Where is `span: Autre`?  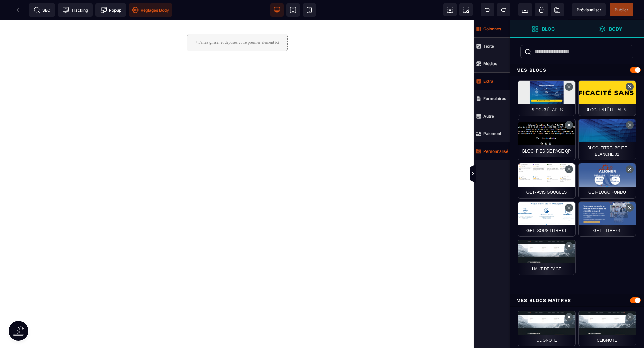 span: Autre is located at coordinates (492, 116).